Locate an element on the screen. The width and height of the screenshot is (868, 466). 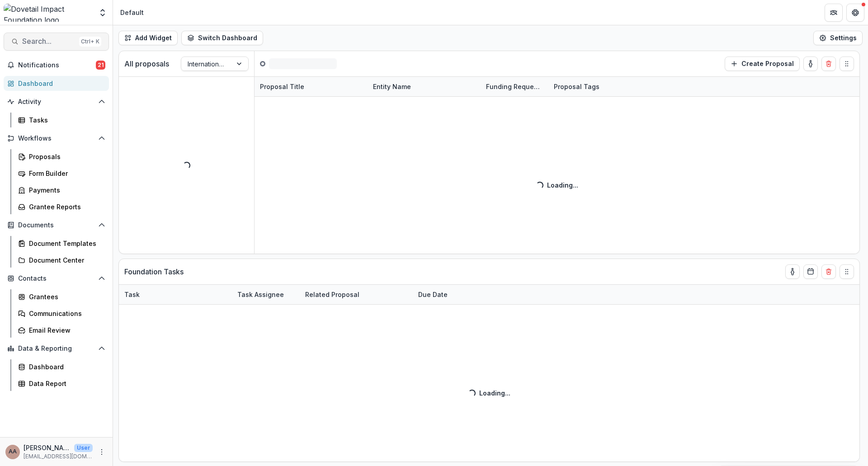
span: Search... is located at coordinates (49, 41).